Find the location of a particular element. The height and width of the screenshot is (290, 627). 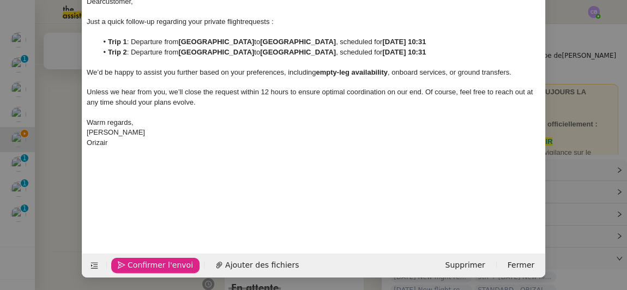

span: Supprimer is located at coordinates (464, 265).